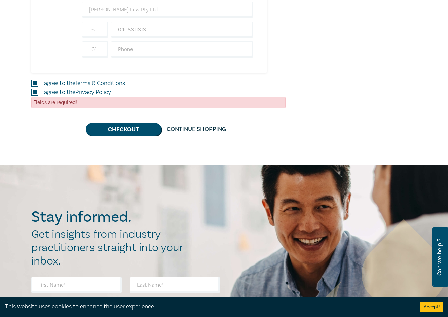 The width and height of the screenshot is (448, 317). Describe the element at coordinates (208, 306) in the screenshot. I see `div: This website uses cookies to enhance the user experience.` at that location.